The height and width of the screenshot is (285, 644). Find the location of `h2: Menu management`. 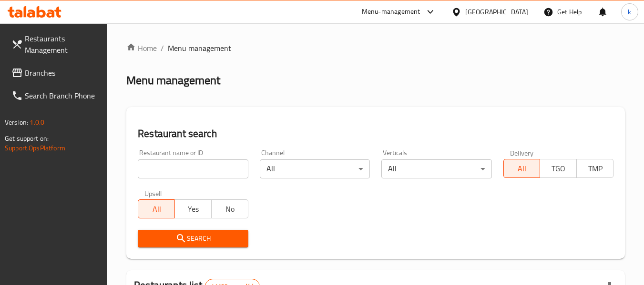

h2: Menu management is located at coordinates (173, 81).